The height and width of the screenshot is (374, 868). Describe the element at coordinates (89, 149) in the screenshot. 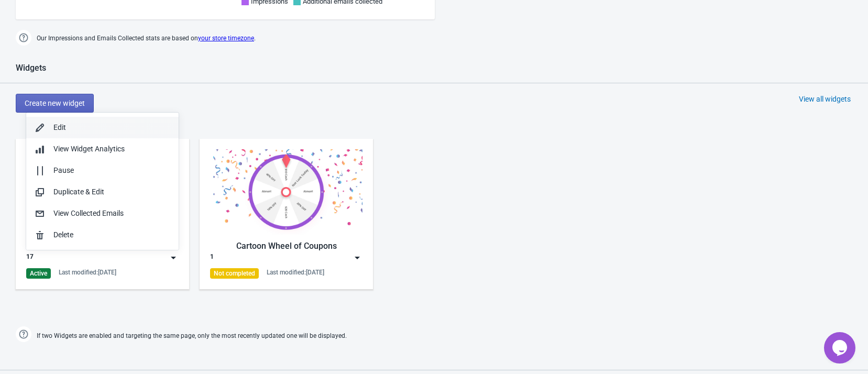

I see `span: View Widget Analytics` at that location.